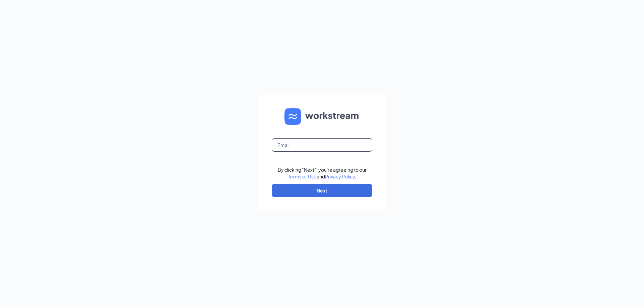 Image resolution: width=644 pixels, height=305 pixels. I want to click on button: Next, so click(322, 191).